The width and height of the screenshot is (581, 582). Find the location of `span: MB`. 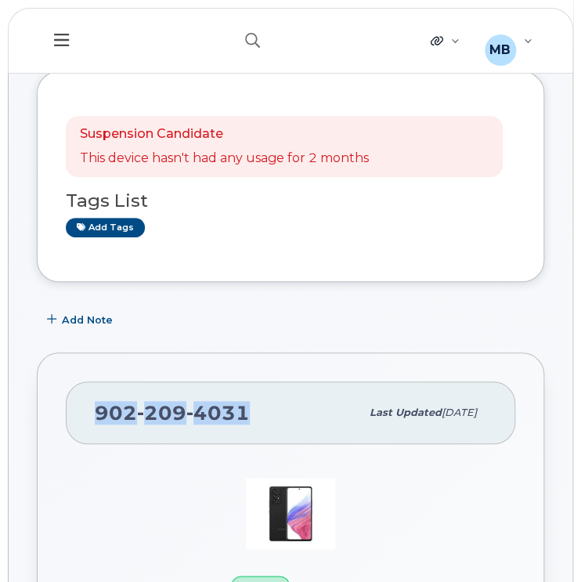

span: MB is located at coordinates (500, 50).